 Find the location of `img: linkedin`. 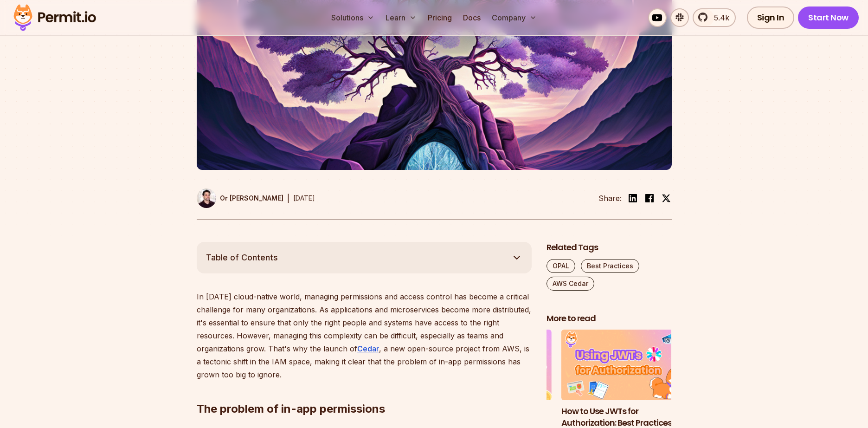

img: linkedin is located at coordinates (633, 199).